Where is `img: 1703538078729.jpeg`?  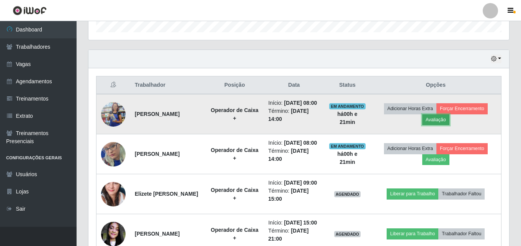 img: 1703538078729.jpeg is located at coordinates (113, 193).